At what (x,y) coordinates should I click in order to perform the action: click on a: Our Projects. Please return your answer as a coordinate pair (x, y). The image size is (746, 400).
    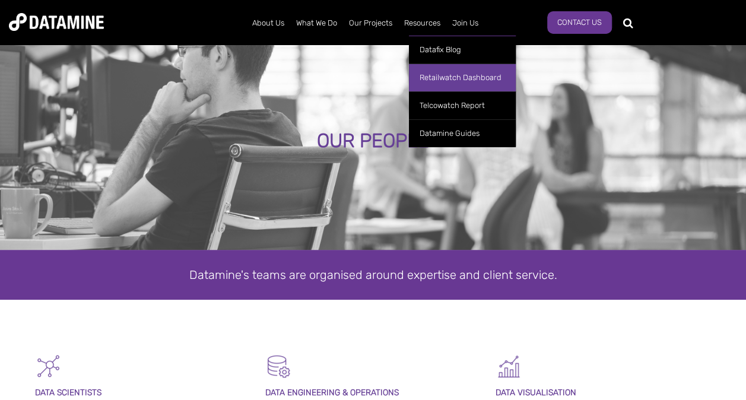
    Looking at the image, I should click on (370, 23).